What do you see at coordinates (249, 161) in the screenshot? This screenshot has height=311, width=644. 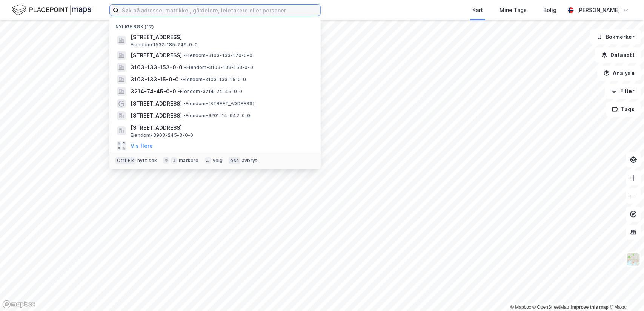 I see `div: avbryt` at bounding box center [249, 161].